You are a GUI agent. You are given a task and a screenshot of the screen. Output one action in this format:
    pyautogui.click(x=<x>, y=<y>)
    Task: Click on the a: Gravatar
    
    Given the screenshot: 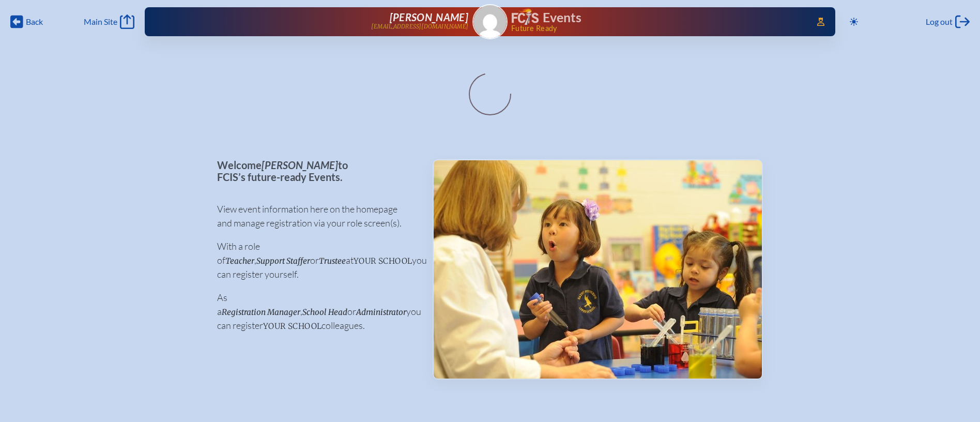 What is the action you would take?
    pyautogui.click(x=490, y=21)
    